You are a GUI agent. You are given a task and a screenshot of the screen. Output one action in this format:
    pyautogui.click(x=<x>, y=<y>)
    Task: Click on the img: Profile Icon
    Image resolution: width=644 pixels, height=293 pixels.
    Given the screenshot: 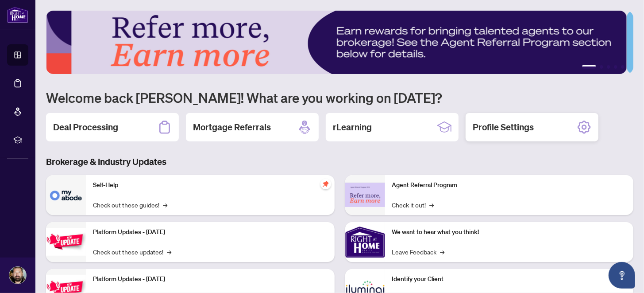 What is the action you would take?
    pyautogui.click(x=18, y=275)
    